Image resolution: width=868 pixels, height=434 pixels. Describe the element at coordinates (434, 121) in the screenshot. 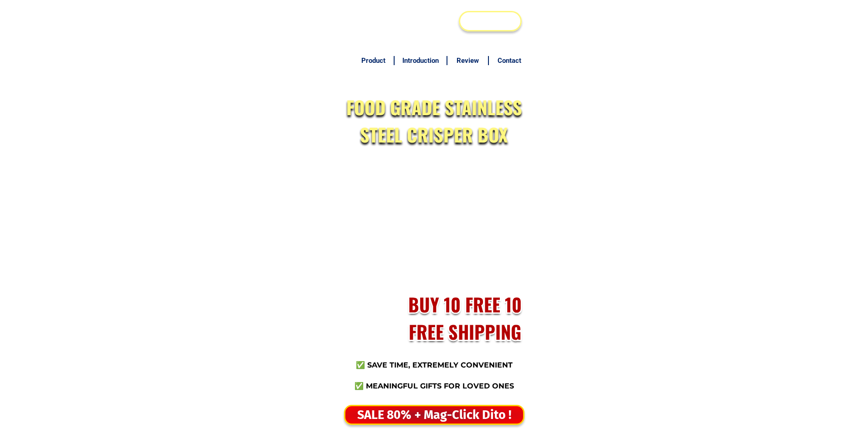

I see `h2: FOOD GRADE STAINLESS STEEL CRISPER BOX` at that location.